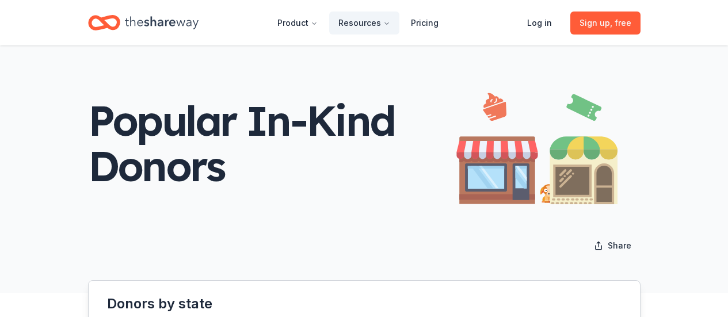  I want to click on div: Donors by state, so click(364, 304).